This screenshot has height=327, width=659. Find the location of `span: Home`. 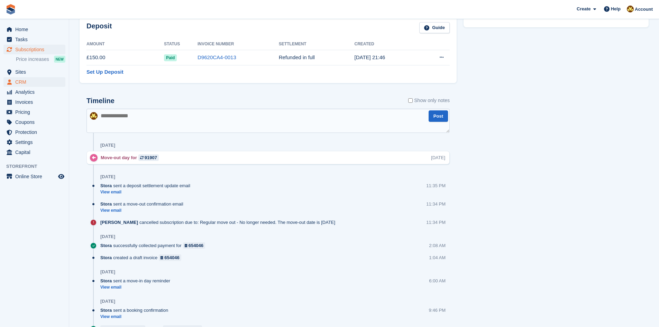

span: Home is located at coordinates (36, 29).